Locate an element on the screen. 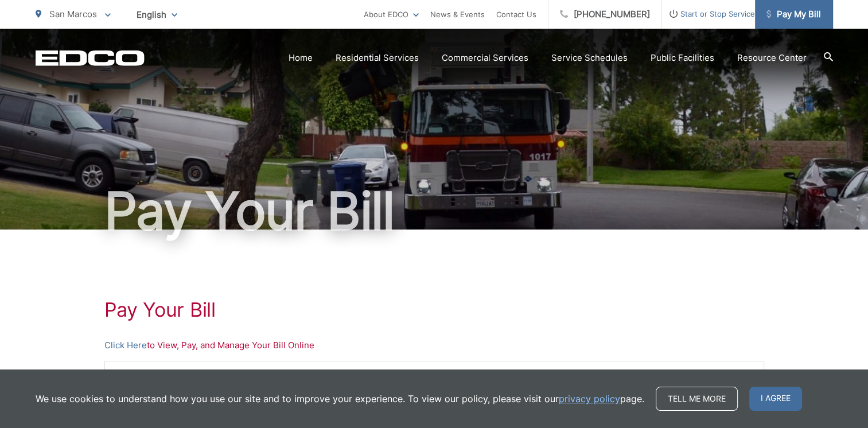 This screenshot has height=428, width=868. span: San Marcos is located at coordinates (73, 14).